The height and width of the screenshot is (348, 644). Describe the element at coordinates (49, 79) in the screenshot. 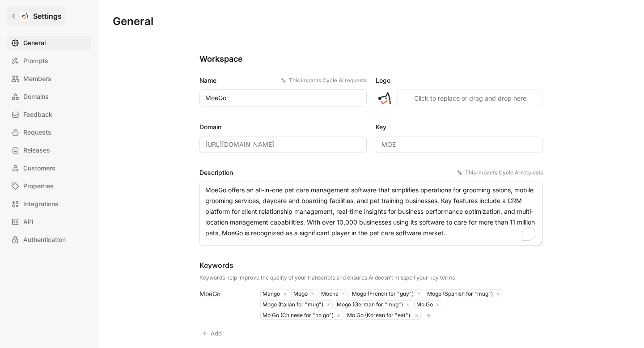

I see `a: Members` at that location.